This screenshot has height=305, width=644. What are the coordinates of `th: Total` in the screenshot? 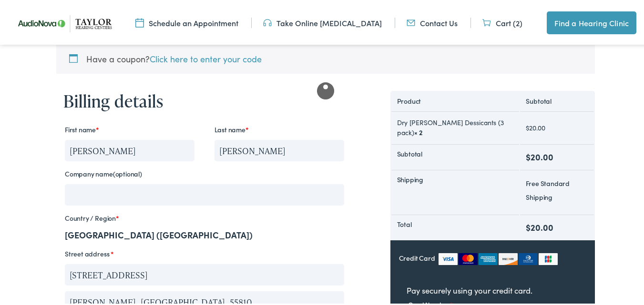 It's located at (456, 225).